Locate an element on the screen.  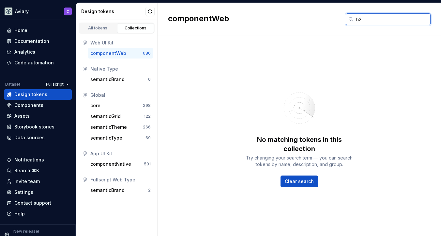
div: Contact support is located at coordinates (33, 203).